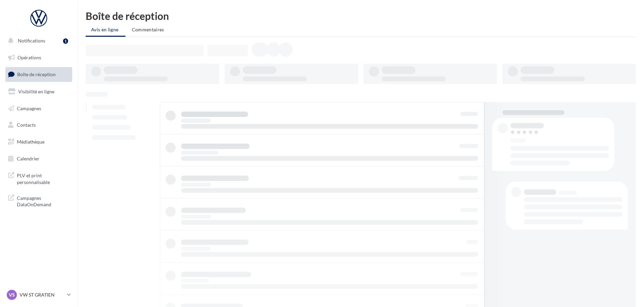  I want to click on a: VS VW ST GRATIEN, so click(39, 295).